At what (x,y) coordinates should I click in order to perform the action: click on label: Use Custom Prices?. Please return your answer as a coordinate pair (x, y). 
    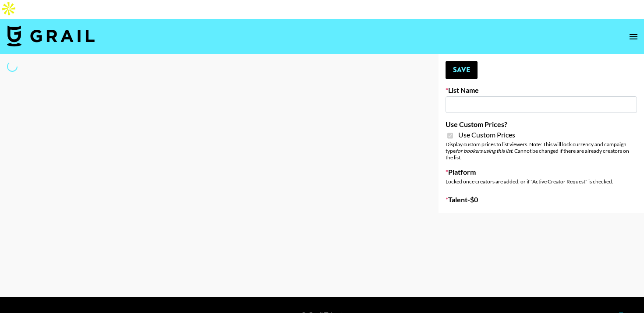
    Looking at the image, I should click on (541, 125).